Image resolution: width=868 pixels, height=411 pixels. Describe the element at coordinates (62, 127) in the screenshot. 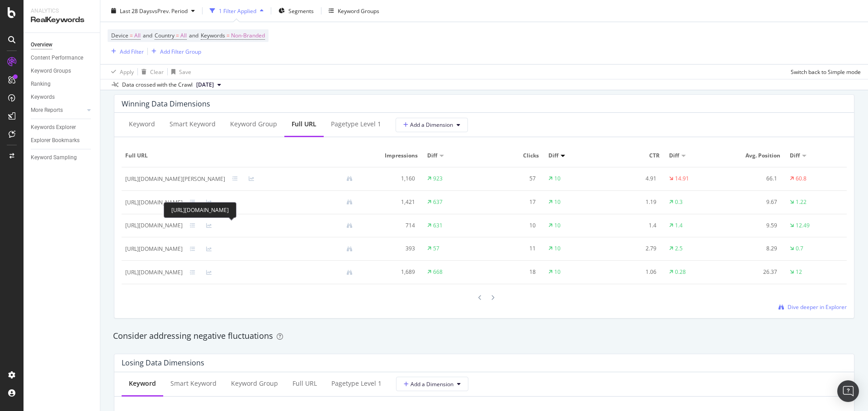

I see `a: Keywords Explorer` at that location.